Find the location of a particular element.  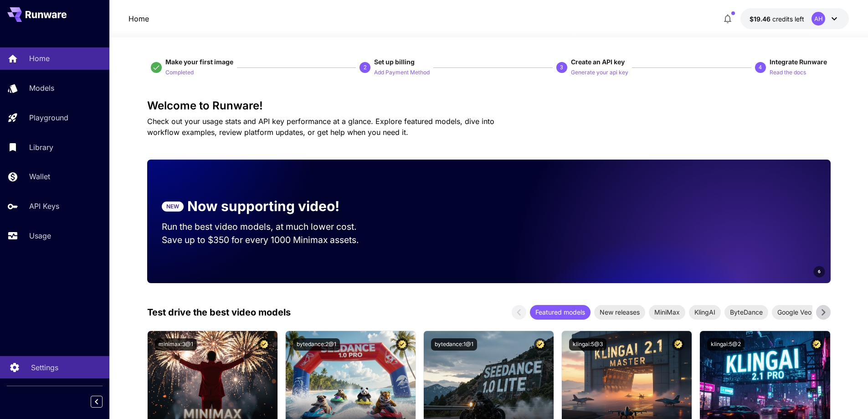

button: Completed is located at coordinates (179, 72).